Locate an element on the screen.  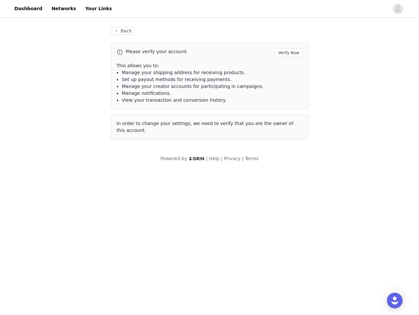
span: In order to change your settings, we need to verify that you are the owner of this account. is located at coordinates (205, 126).